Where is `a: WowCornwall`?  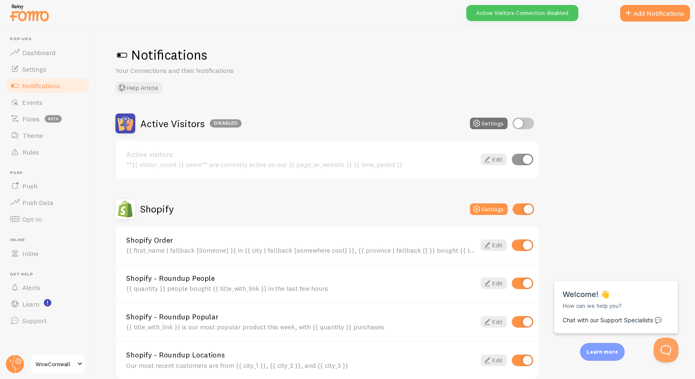 a: WowCornwall is located at coordinates (58, 364).